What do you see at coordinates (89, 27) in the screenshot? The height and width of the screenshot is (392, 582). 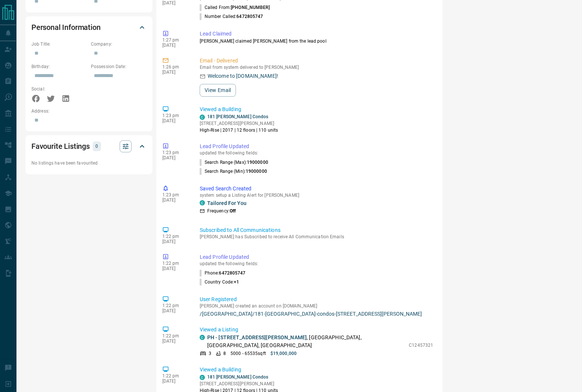 I see `div: Personal Information` at bounding box center [89, 27].